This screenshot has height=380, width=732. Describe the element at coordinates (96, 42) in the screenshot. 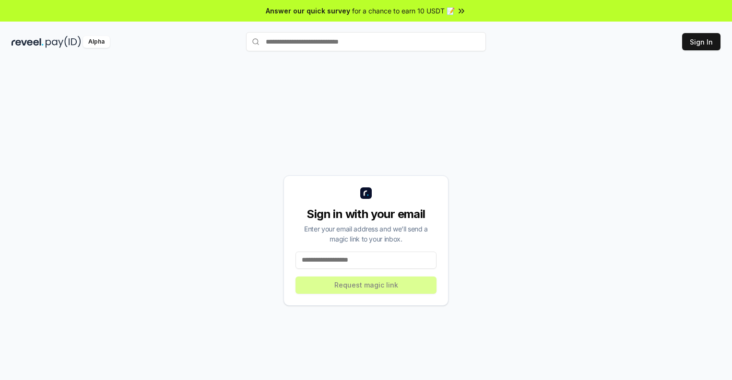

I see `div: Alpha` at that location.